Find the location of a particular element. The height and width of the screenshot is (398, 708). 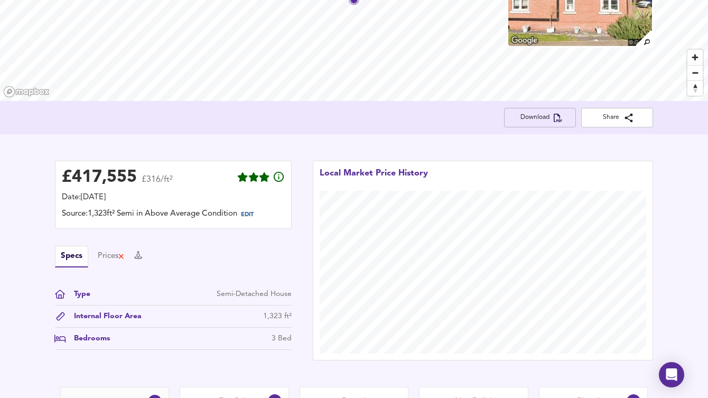

div: Source: 1,323ft² Semi in Above Average Condition is located at coordinates (173, 215).